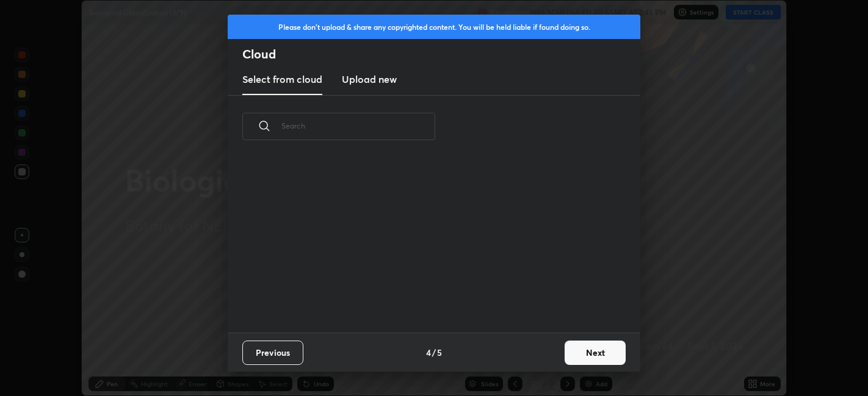 The image size is (868, 396). What do you see at coordinates (595, 353) in the screenshot?
I see `button: Next` at bounding box center [595, 353].